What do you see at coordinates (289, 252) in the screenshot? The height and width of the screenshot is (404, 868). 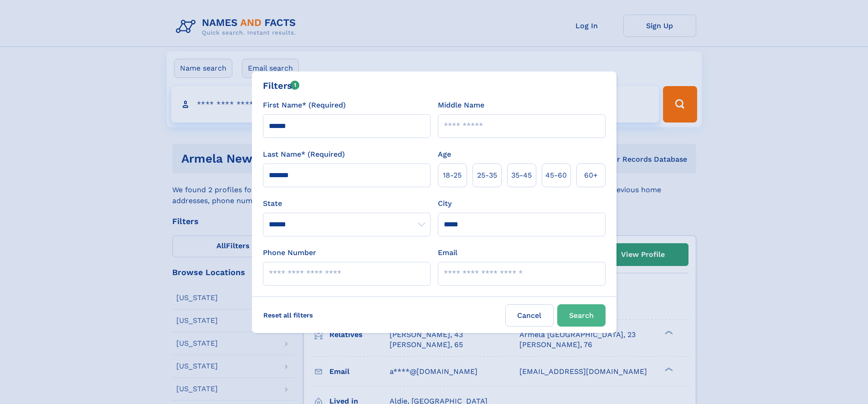 I see `label: Phone Number` at bounding box center [289, 252].